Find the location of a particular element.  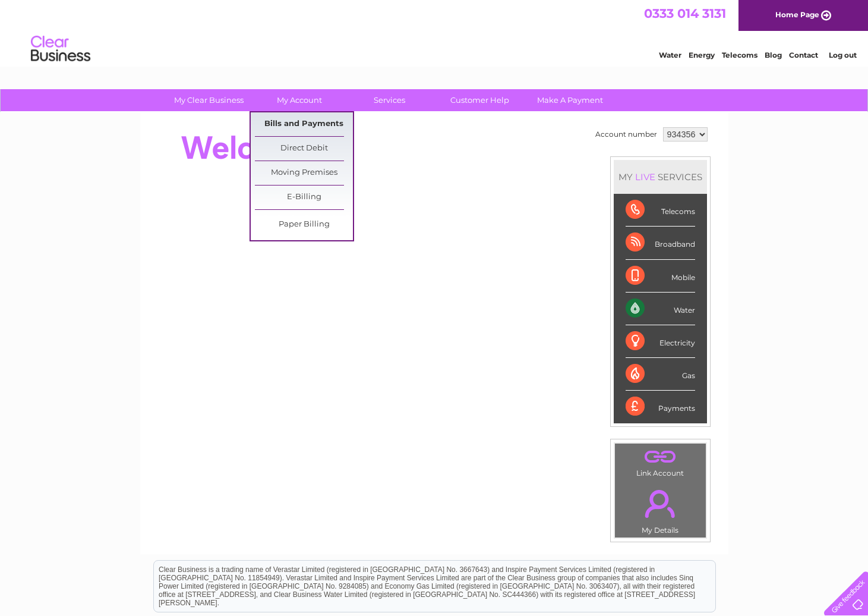

a: Contact is located at coordinates (803, 54).